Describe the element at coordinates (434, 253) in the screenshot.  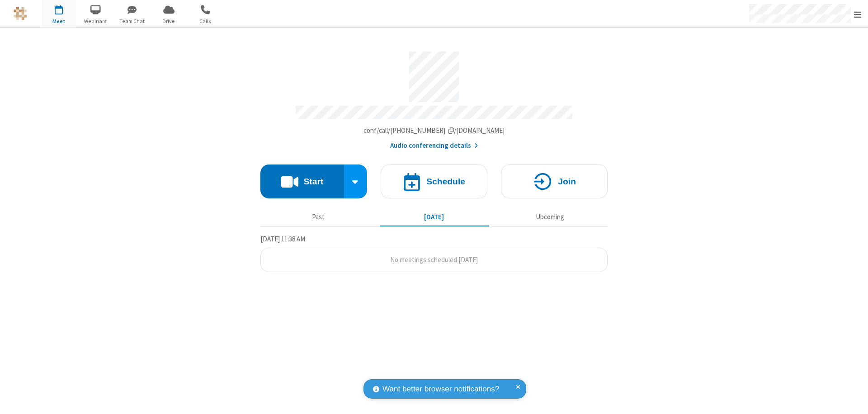
I see `section: Today's Meetings` at that location.